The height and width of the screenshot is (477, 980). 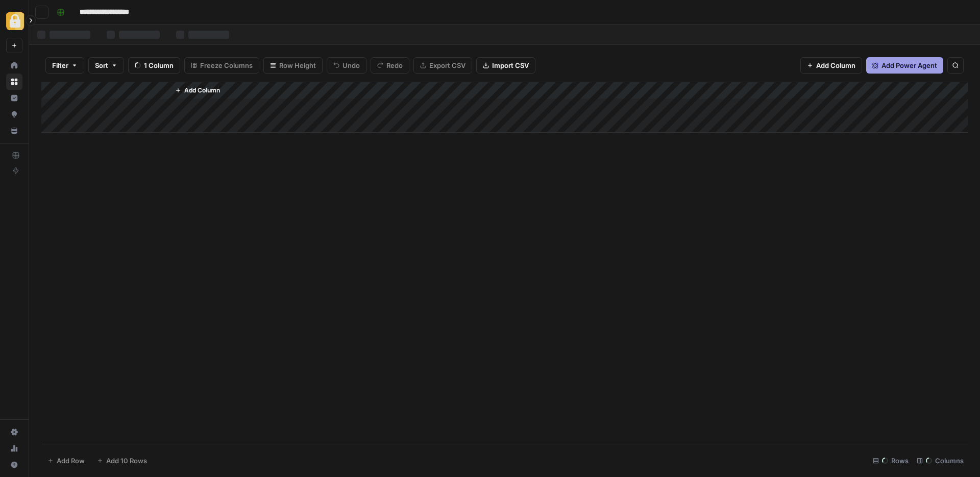 I want to click on span: Redo, so click(x=395, y=65).